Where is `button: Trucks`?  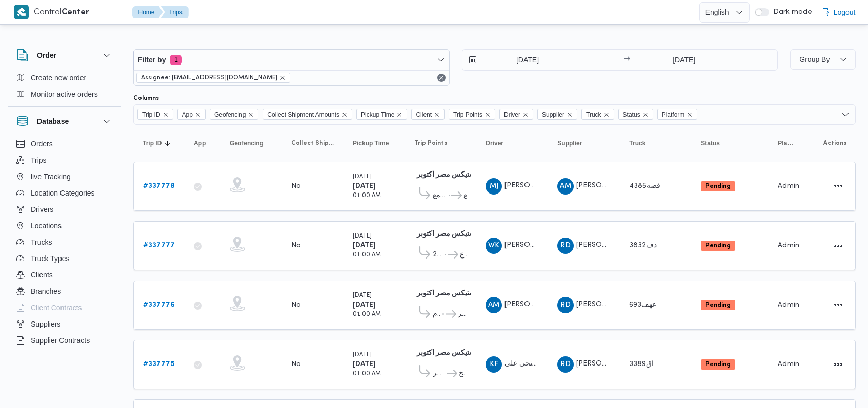
button: Trucks is located at coordinates (65, 242).